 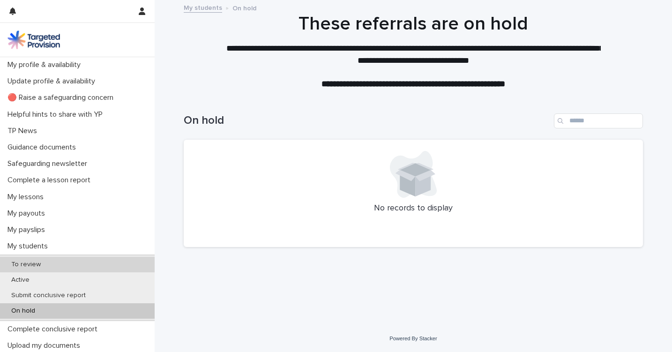 I want to click on p: To review, so click(x=26, y=264).